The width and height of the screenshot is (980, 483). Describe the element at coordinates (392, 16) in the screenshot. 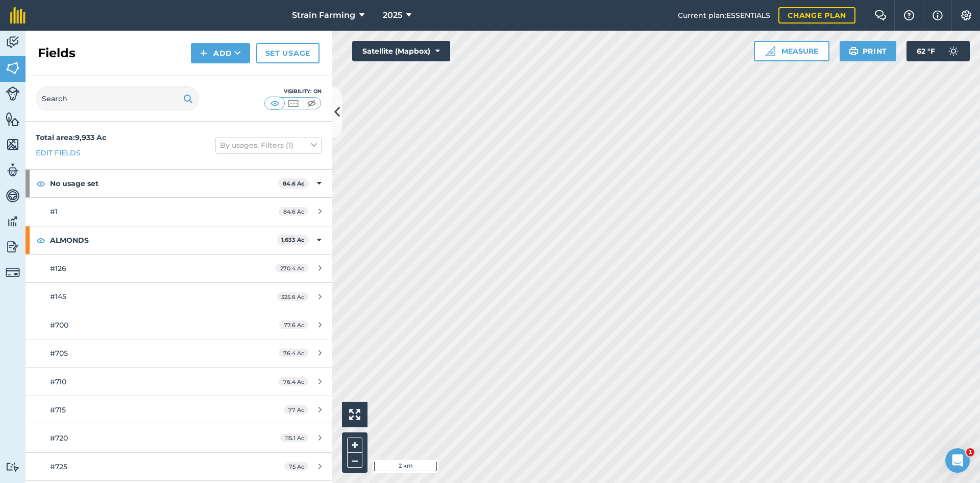

I see `span: 2025` at that location.